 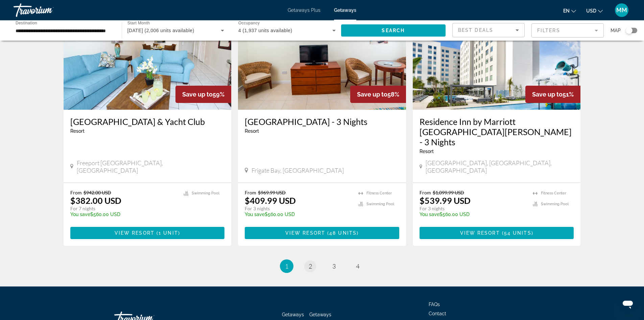 I want to click on span: 54 units, so click(x=518, y=233).